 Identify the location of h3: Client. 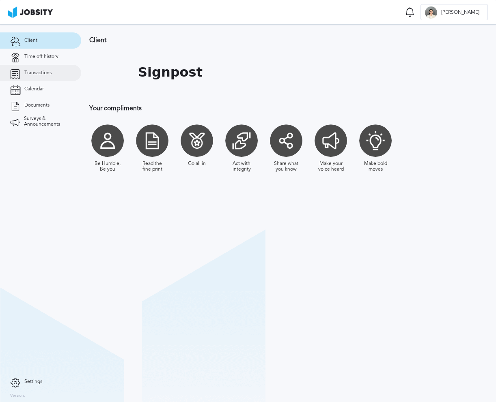
(288, 40).